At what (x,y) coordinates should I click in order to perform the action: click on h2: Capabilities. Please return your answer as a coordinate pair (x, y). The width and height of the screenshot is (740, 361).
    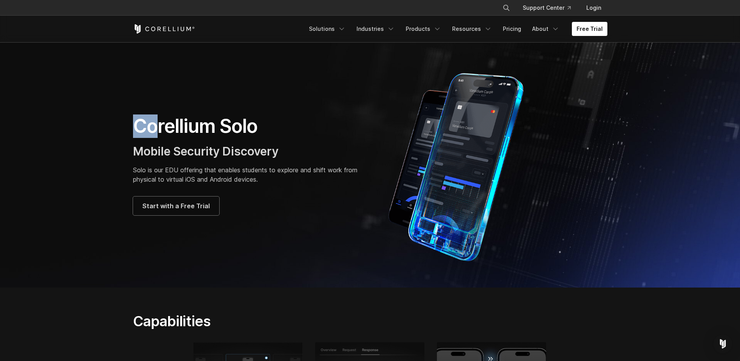
    Looking at the image, I should click on (288, 321).